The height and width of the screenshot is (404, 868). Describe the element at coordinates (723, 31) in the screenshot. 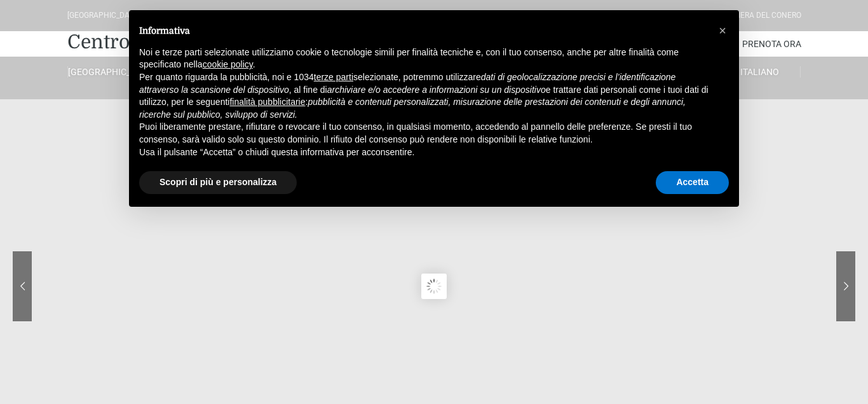

I see `button: Chiudi questa informativa` at that location.